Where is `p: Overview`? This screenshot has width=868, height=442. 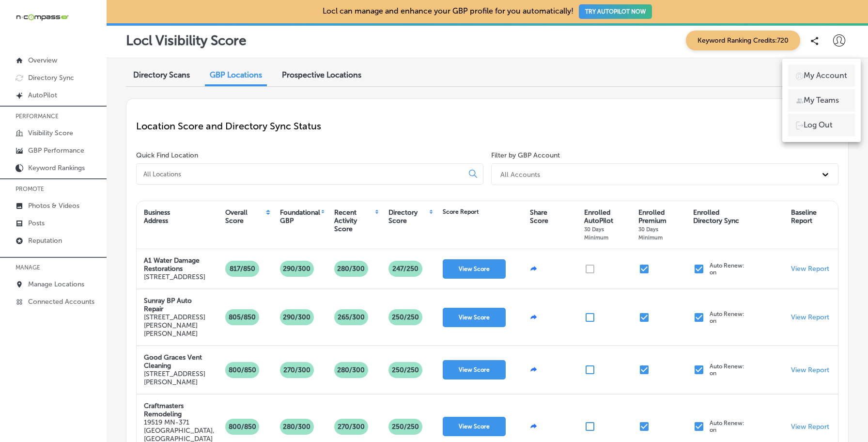
p: Overview is located at coordinates (42, 60).